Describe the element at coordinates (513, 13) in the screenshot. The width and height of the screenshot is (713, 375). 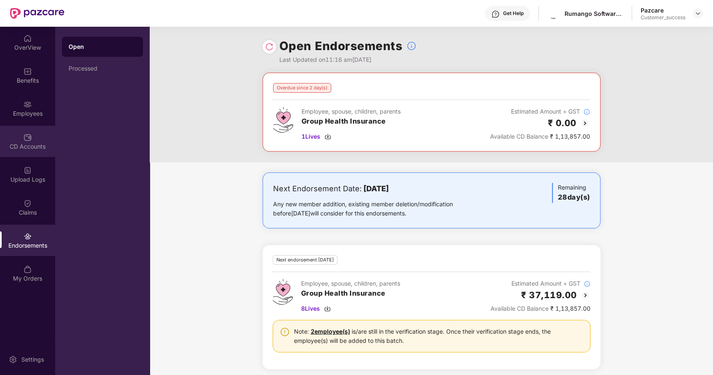
I see `div: Get Help` at that location.